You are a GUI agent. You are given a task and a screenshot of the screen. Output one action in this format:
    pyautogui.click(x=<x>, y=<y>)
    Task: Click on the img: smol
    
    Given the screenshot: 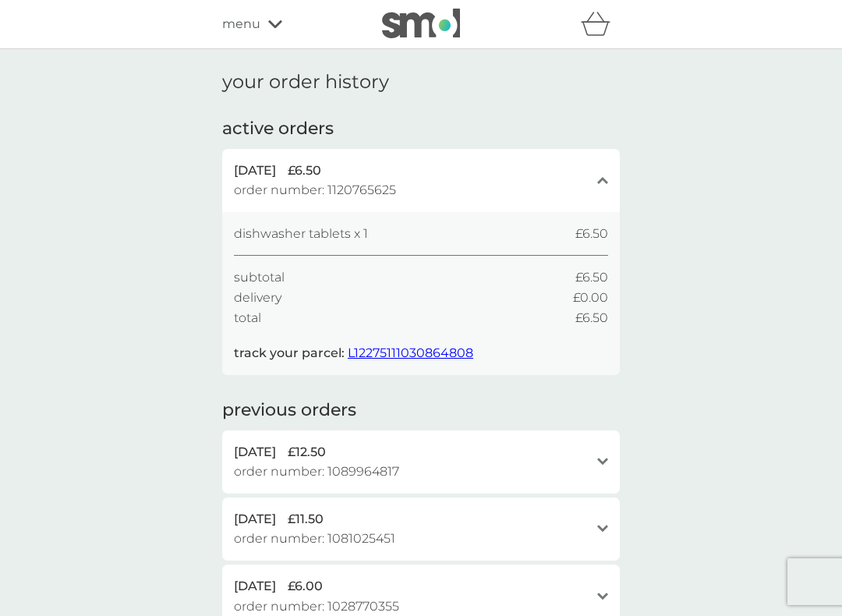 What is the action you would take?
    pyautogui.click(x=421, y=24)
    